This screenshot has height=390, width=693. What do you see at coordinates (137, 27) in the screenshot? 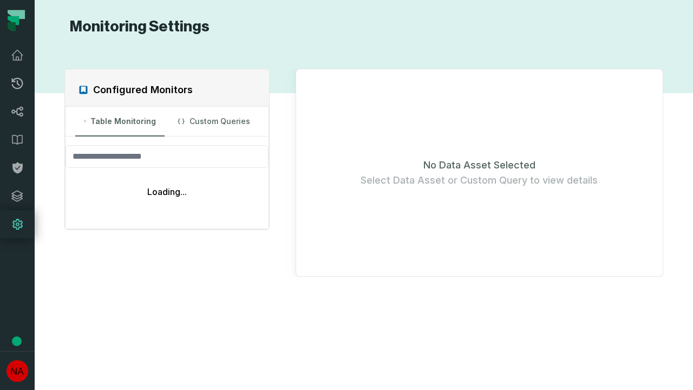
I see `h1: Monitoring Settings` at bounding box center [137, 27].